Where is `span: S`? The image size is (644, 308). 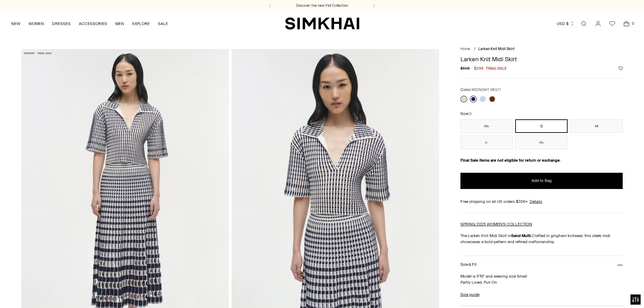
span: S is located at coordinates (470, 114).